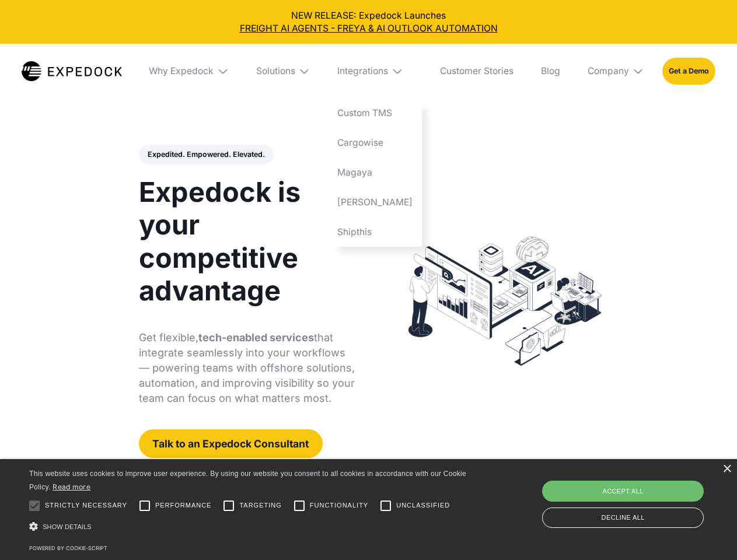 The height and width of the screenshot is (560, 737). I want to click on span: This website uses cookies to improve user experience. By using our website you consent to all coo..., so click(248, 480).